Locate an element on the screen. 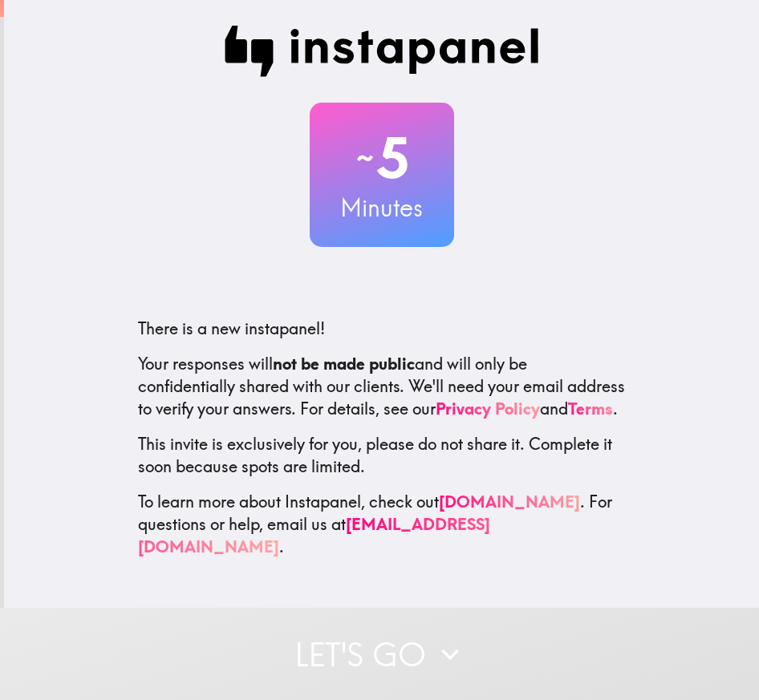 This screenshot has height=700, width=759. h3: Minutes is located at coordinates (382, 208).